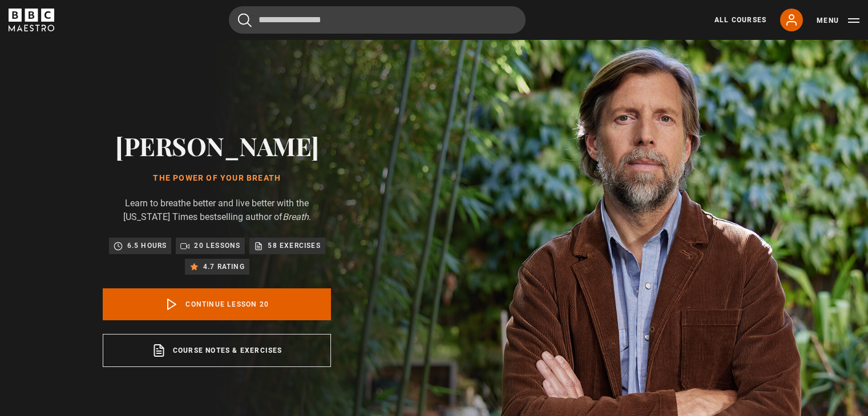 This screenshot has height=416, width=868. What do you see at coordinates (838, 20) in the screenshot?
I see `button: Toggle navigation` at bounding box center [838, 20].